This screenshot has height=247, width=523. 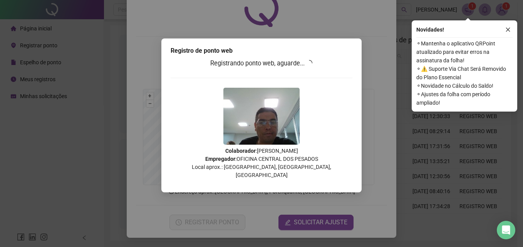 What do you see at coordinates (261, 51) in the screenshot?
I see `div: Registro de ponto web` at bounding box center [261, 51].